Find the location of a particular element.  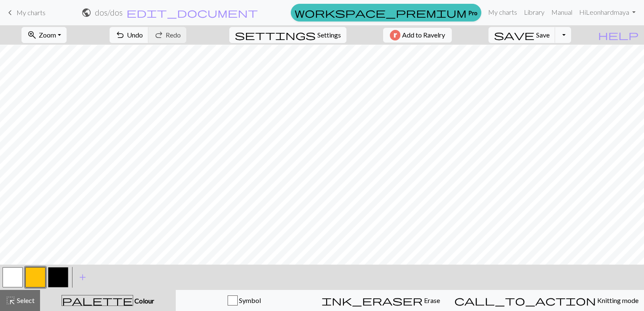

button: Knitting mode is located at coordinates (546, 300).